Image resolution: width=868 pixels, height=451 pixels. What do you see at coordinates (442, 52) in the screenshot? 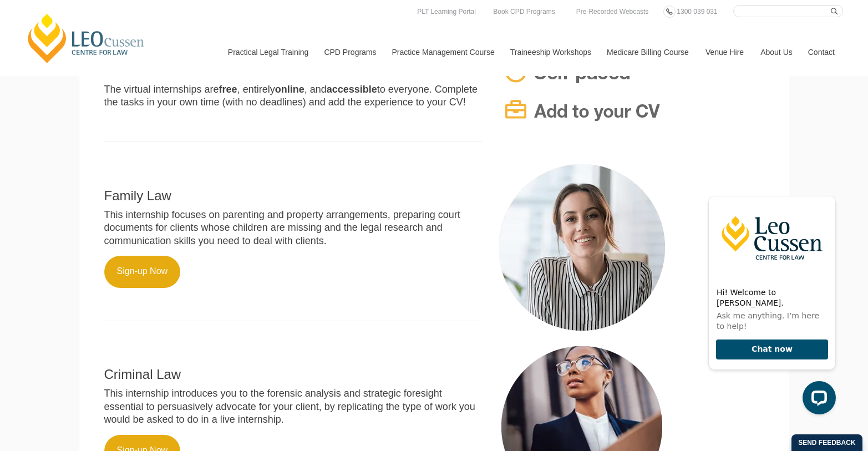
I see `a: Practice Management Course` at bounding box center [442, 52].